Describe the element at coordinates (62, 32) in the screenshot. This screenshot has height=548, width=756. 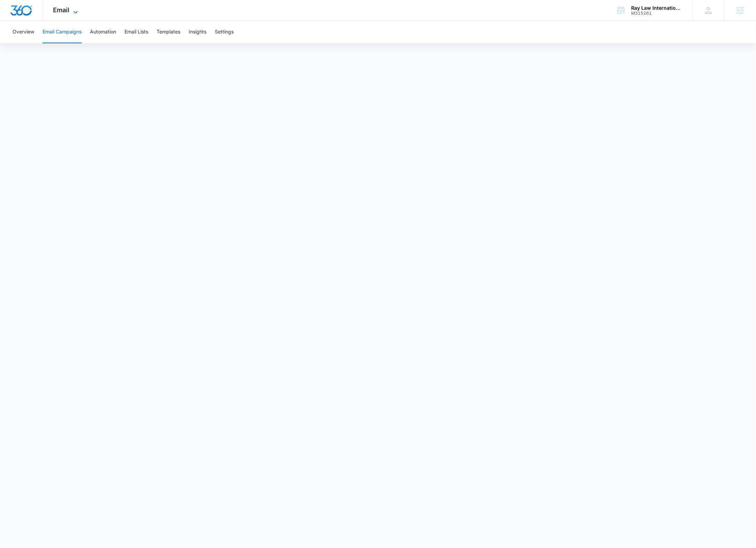
I see `button: Email Campaigns` at that location.